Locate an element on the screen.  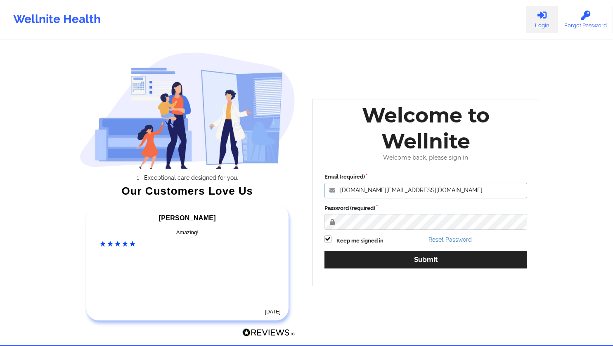
a: Reset Password is located at coordinates (450, 240).